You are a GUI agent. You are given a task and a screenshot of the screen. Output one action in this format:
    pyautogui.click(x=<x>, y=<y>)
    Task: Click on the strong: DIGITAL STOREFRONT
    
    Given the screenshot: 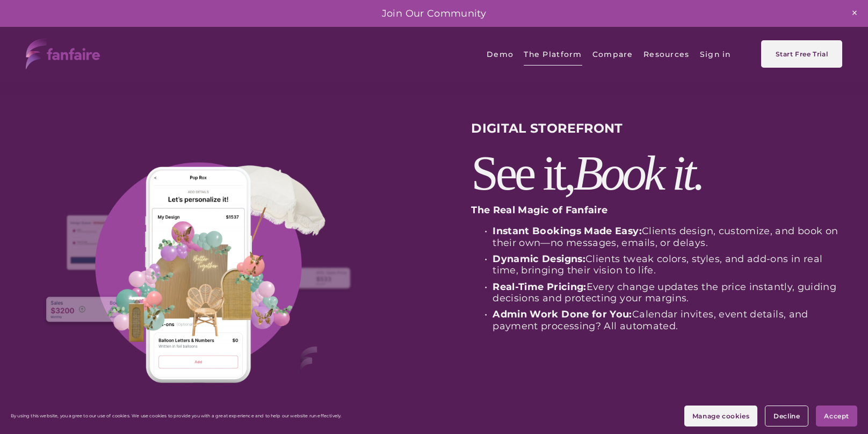 What is the action you would take?
    pyautogui.click(x=546, y=128)
    